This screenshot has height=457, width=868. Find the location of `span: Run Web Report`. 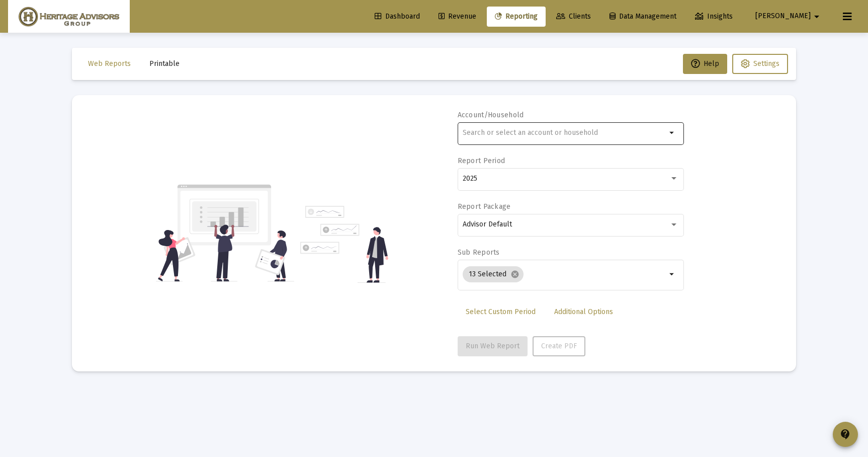

span: Run Web Report is located at coordinates (492, 346).